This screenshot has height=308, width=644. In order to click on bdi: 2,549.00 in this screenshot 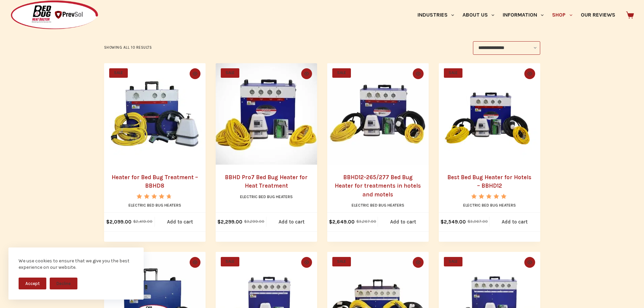, I will do `click(452, 222)`.